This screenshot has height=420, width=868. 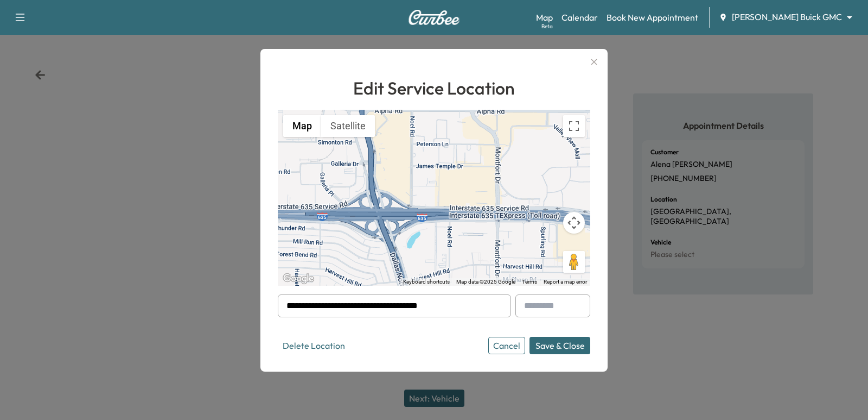 I want to click on button: Show satellite imagery, so click(x=348, y=126).